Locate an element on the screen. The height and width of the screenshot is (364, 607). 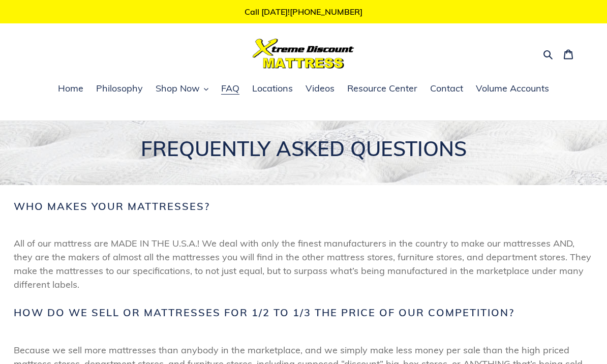
span: Who makes your mattresses? is located at coordinates (111, 206).